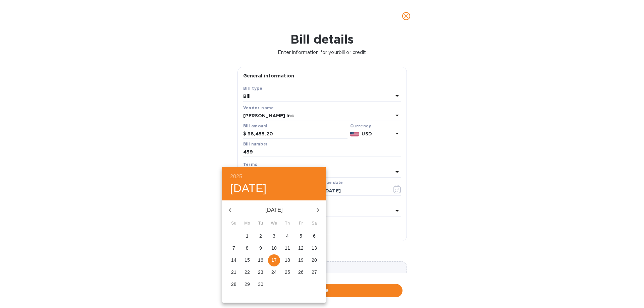  Describe the element at coordinates (288, 261) in the screenshot. I see `button: 18` at that location.